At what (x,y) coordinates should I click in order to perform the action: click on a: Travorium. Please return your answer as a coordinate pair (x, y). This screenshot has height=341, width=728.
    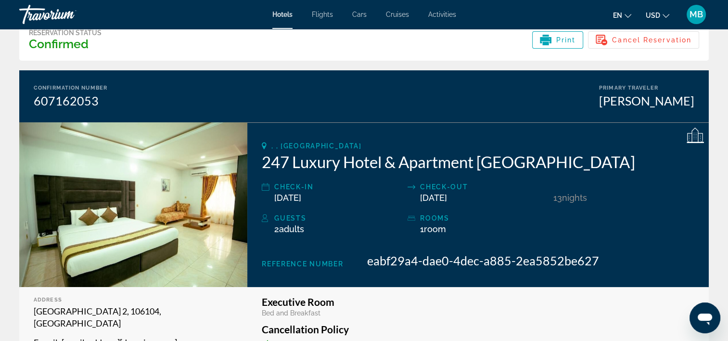
    Looking at the image, I should click on (67, 14).